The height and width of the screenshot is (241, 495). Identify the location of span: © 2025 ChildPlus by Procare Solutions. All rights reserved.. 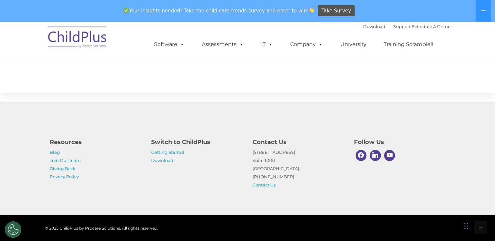
(101, 228).